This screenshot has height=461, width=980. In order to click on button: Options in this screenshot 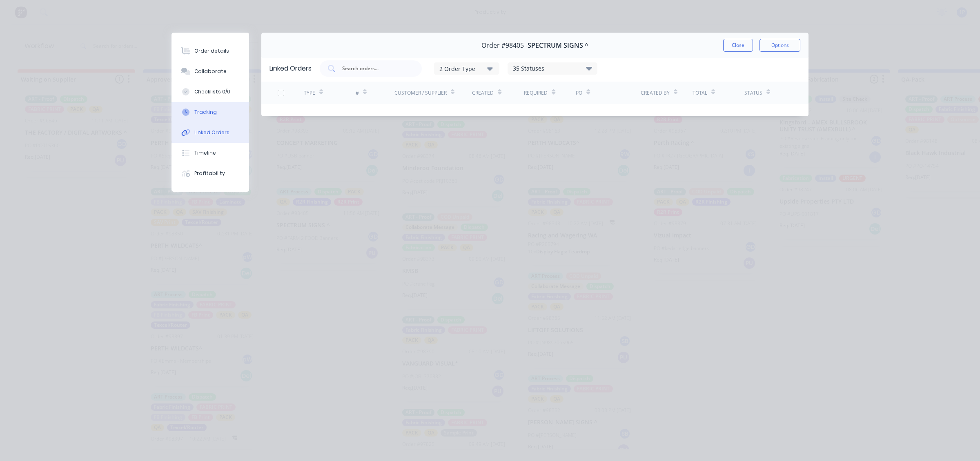, I will do `click(780, 45)`.